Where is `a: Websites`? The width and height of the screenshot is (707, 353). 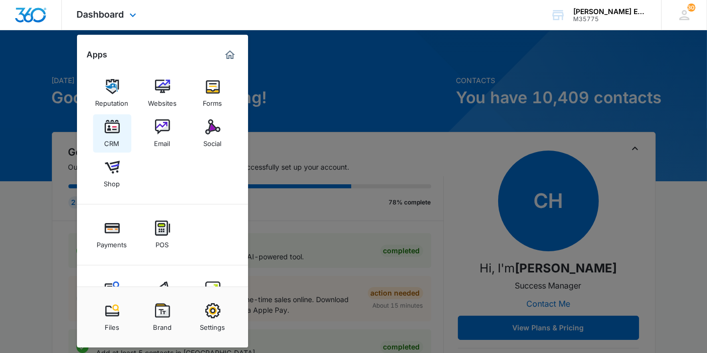 a: Websites is located at coordinates (163, 93).